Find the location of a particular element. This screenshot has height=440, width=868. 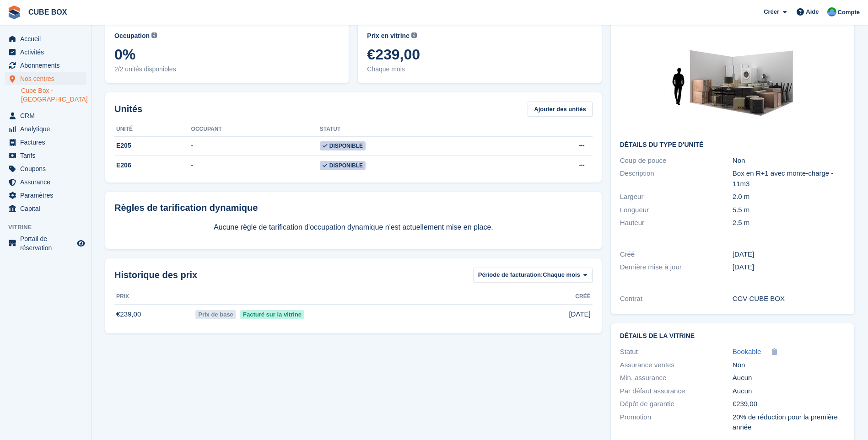

a: CUBE BOX is located at coordinates (47, 12).